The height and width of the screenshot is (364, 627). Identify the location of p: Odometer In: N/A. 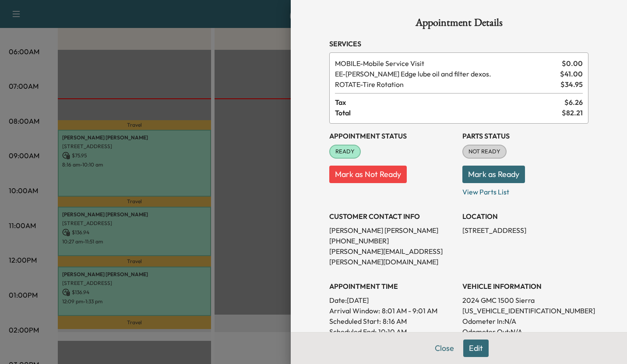
(525, 321).